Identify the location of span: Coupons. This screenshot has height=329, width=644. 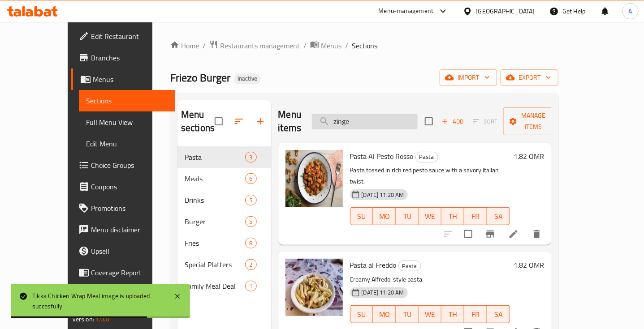
(130, 186).